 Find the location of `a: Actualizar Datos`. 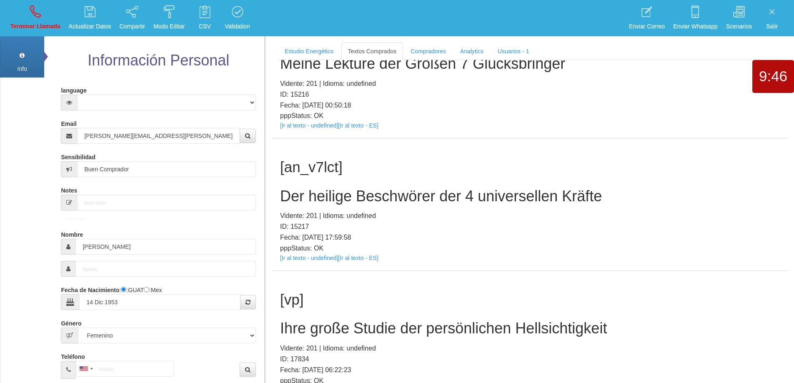

a: Actualizar Datos is located at coordinates (90, 18).